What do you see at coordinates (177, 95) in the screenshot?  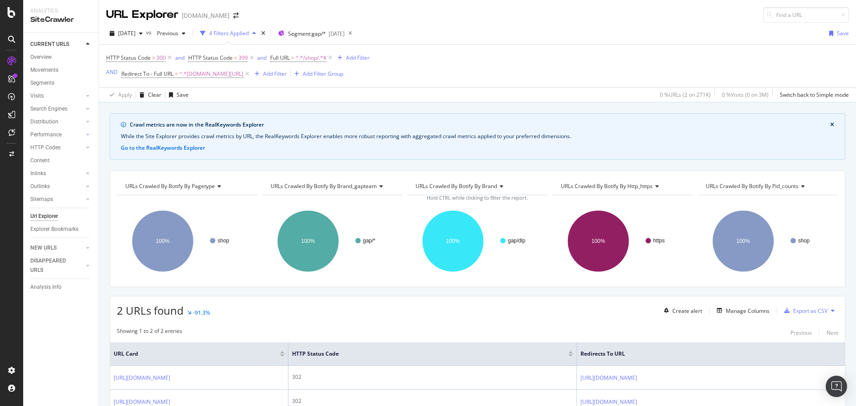 I see `button: Save` at bounding box center [177, 95].